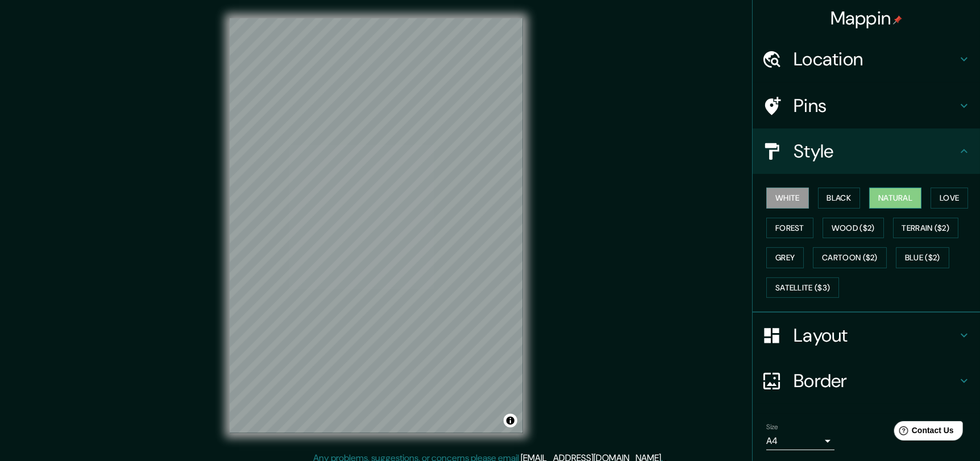  Describe the element at coordinates (787, 198) in the screenshot. I see `button: White` at that location.